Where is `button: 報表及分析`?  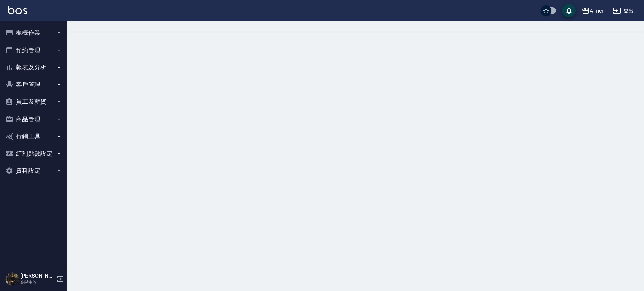 button: 報表及分析 is located at coordinates (34, 67).